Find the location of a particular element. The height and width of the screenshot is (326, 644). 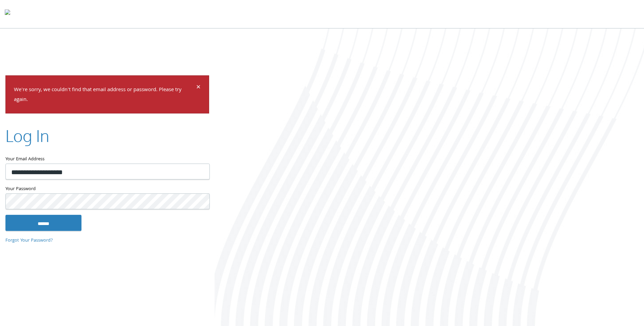

a: Forgot Your Password? is located at coordinates (29, 241).